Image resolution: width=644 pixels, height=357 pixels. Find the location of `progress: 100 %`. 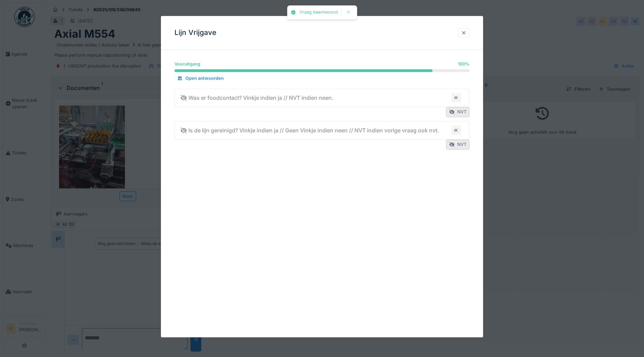

progress: 100 % is located at coordinates (322, 71).